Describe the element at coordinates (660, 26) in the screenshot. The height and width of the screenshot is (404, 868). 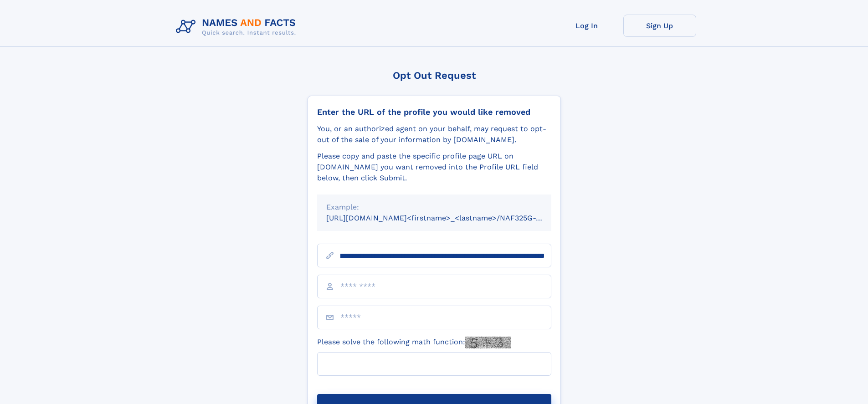
I see `a: Sign Up` at that location.